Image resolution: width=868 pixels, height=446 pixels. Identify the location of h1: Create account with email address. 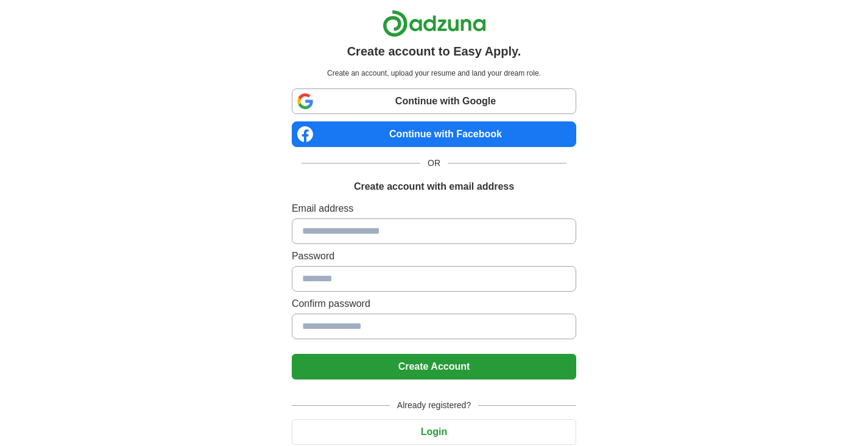
(434, 186).